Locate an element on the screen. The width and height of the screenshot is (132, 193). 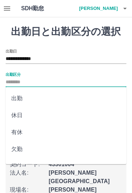
li: 欠勤 is located at coordinates (66, 149).